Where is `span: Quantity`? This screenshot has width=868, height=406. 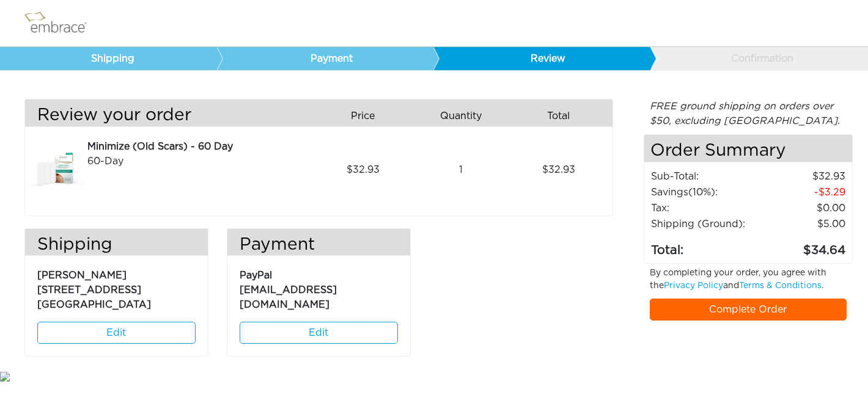 span: Quantity is located at coordinates (461, 116).